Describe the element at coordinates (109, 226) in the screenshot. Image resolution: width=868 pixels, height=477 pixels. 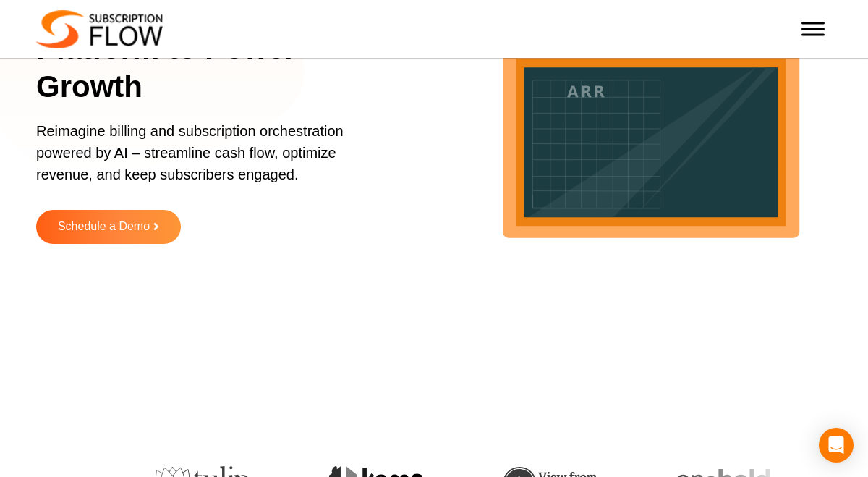
I see `a: Schedule a Demo` at that location.